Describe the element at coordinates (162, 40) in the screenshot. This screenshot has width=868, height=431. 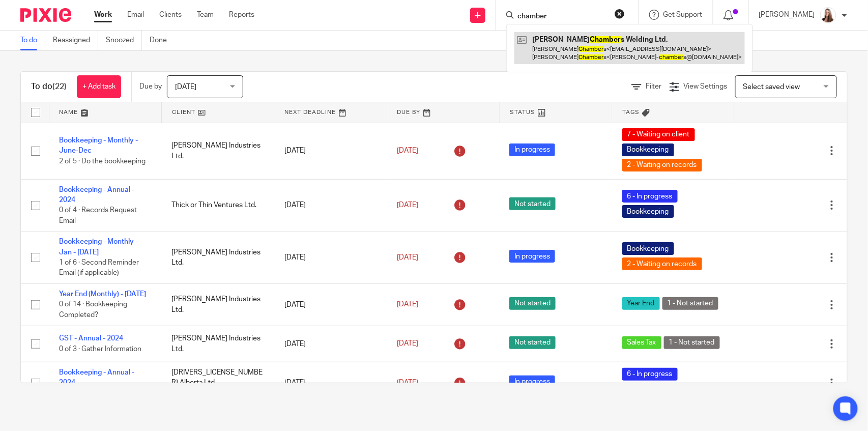
I see `a: Done` at that location.